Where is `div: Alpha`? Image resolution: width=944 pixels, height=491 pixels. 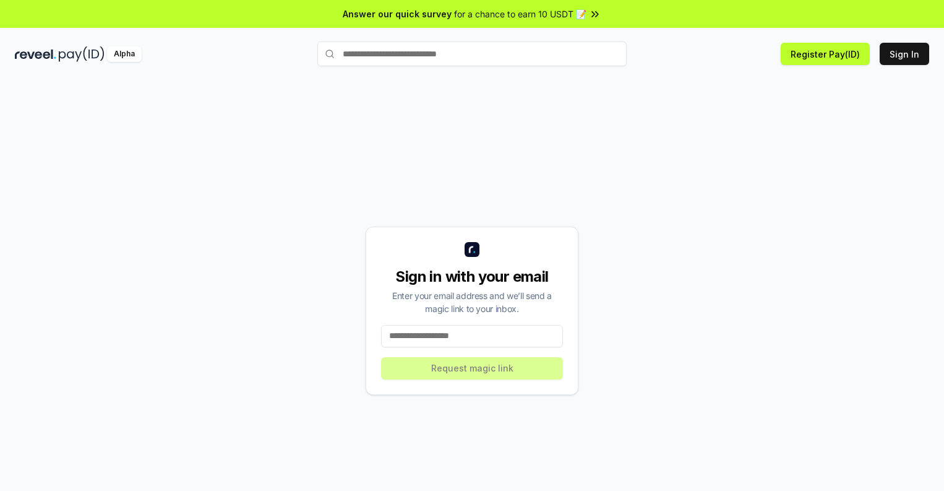 div: Alpha is located at coordinates (124, 54).